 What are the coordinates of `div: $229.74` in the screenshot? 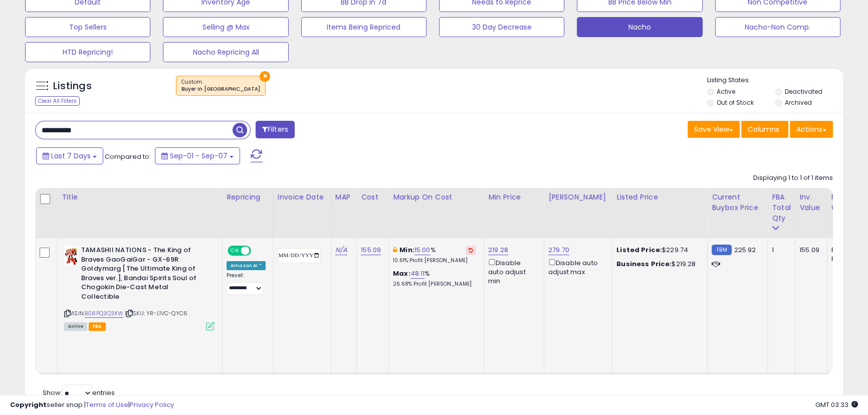 It's located at (658, 251).